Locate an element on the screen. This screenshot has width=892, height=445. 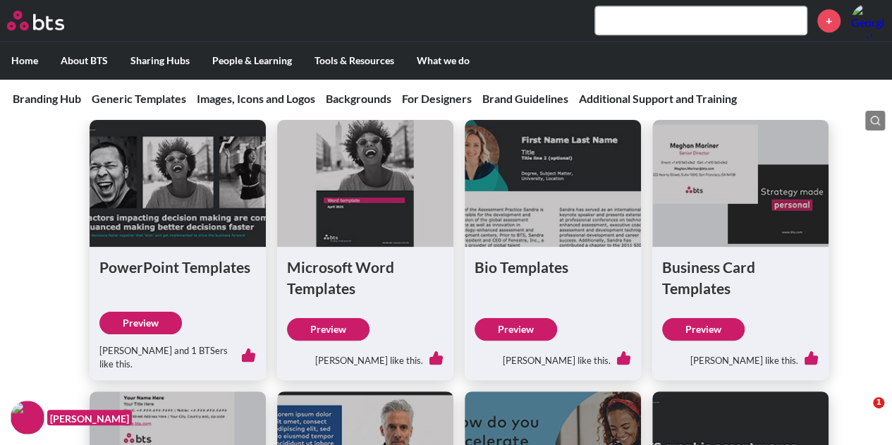
img: F is located at coordinates (27, 417).